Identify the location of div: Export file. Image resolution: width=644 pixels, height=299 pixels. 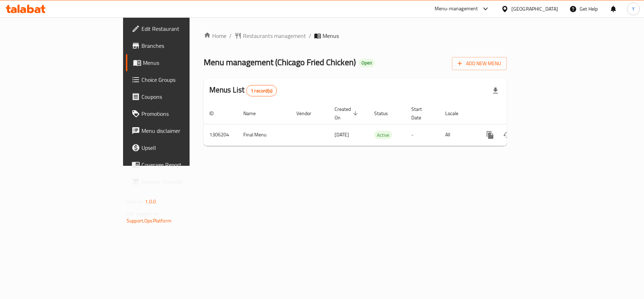
(495, 90).